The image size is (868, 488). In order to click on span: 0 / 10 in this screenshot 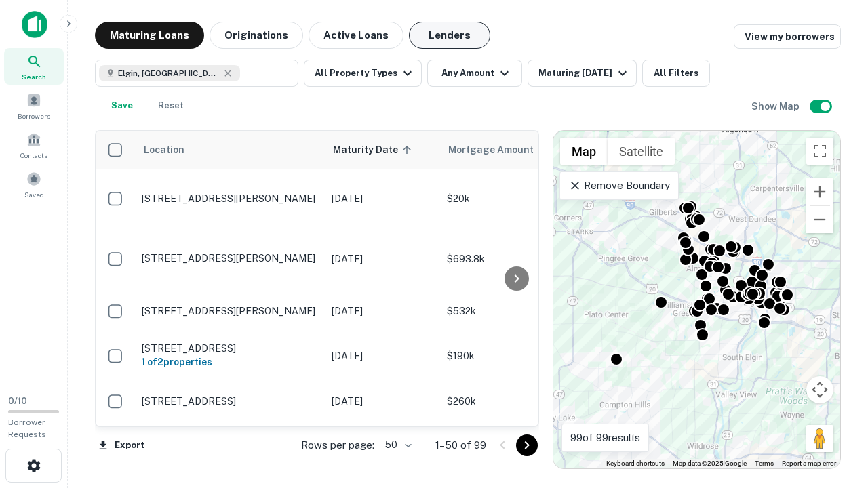, I will do `click(18, 400)`.